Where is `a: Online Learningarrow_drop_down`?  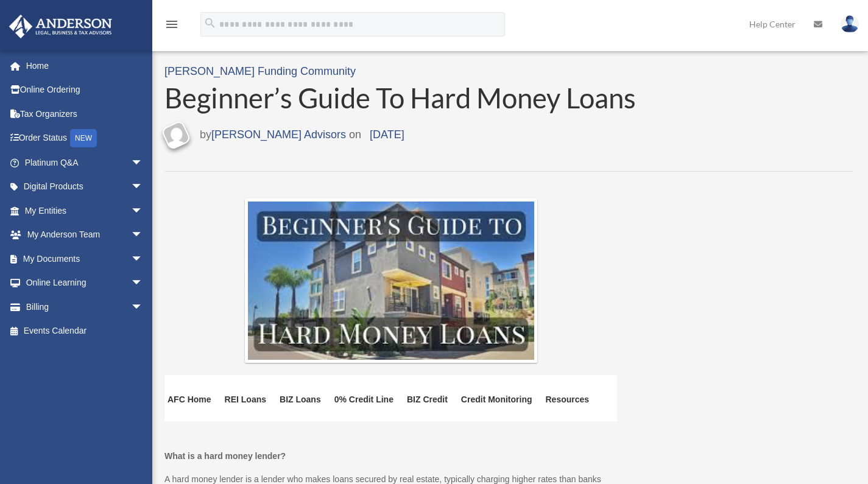
a: Online Learningarrow_drop_down is located at coordinates (85, 283).